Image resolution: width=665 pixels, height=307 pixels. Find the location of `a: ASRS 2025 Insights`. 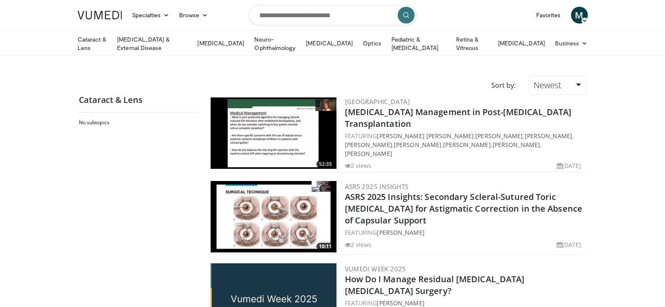

a: ASRS 2025 Insights is located at coordinates (377, 186).